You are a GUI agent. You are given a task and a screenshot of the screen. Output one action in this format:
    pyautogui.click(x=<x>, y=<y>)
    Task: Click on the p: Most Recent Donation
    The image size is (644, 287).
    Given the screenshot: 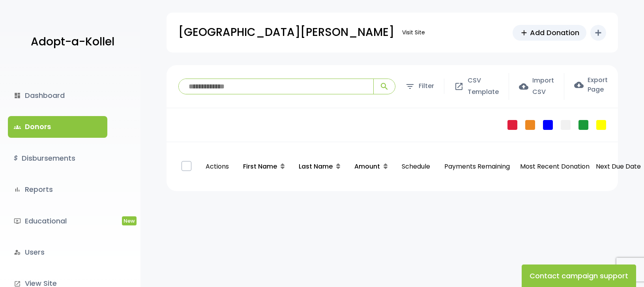 What is the action you would take?
    pyautogui.click(x=555, y=167)
    